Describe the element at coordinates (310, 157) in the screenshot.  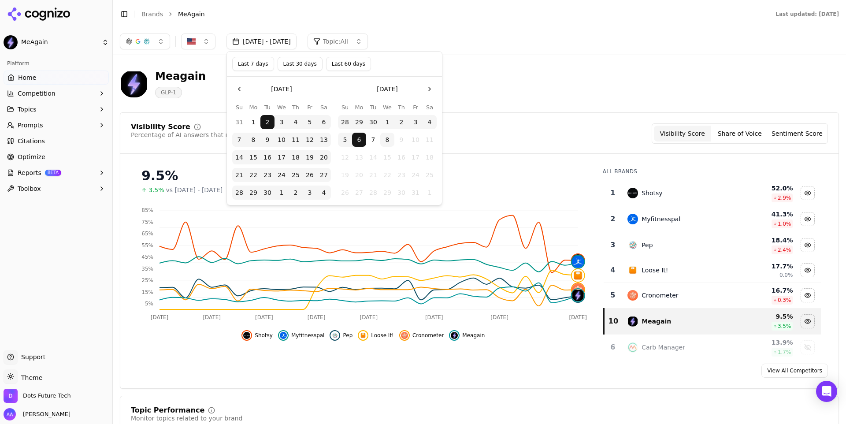
I see `button: Friday, September 19th, 2025, selected` at that location.